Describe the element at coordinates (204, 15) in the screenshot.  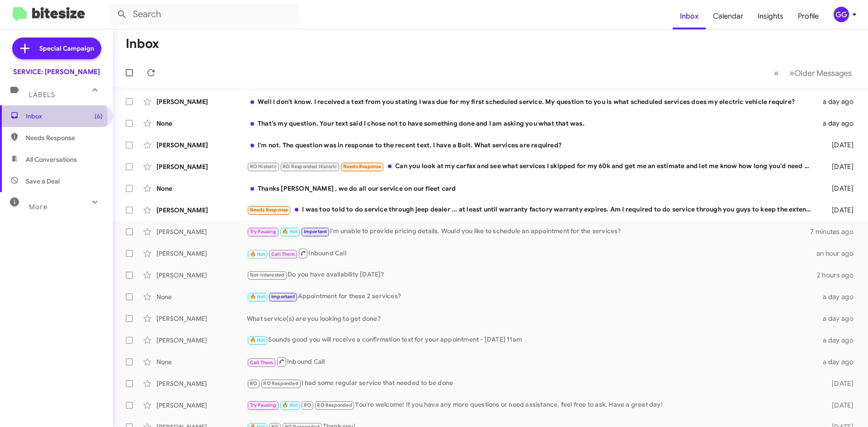
I see `input: Search` at that location.